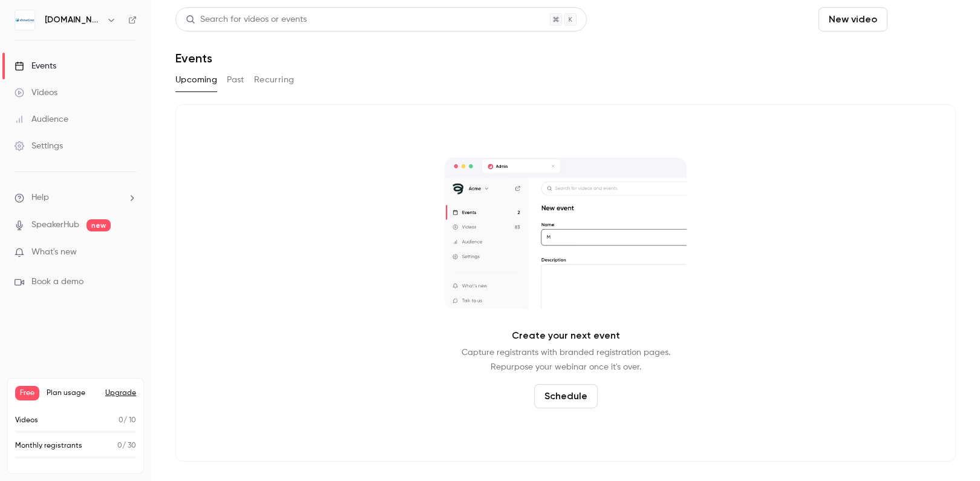 The image size is (980, 481). Describe the element at coordinates (25, 20) in the screenshot. I see `img: Showd.me` at that location.